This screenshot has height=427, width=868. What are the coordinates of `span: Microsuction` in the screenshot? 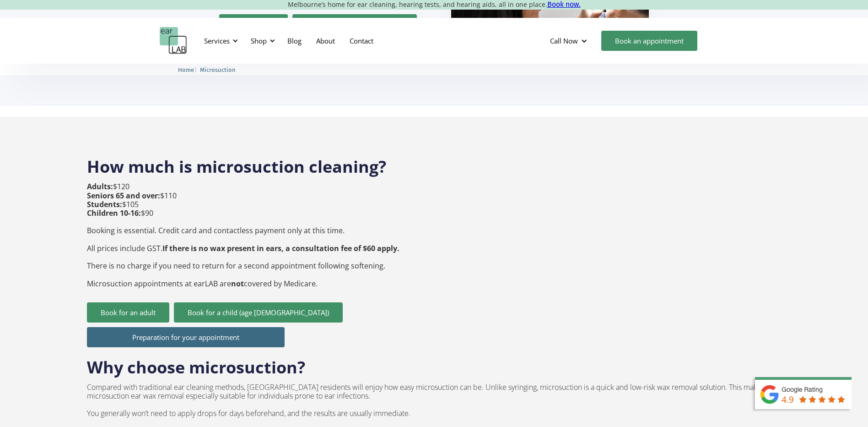 It's located at (218, 70).